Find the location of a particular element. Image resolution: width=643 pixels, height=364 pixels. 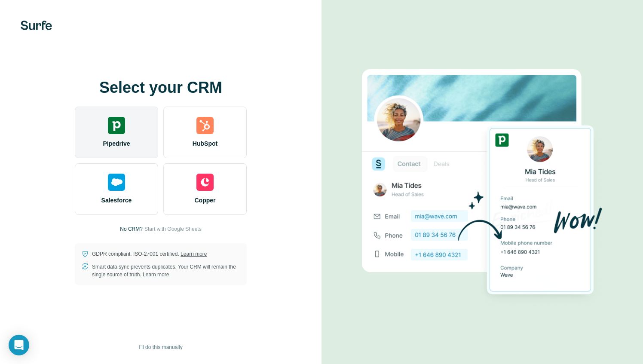

div: Open Intercom Messenger is located at coordinates (19, 345).